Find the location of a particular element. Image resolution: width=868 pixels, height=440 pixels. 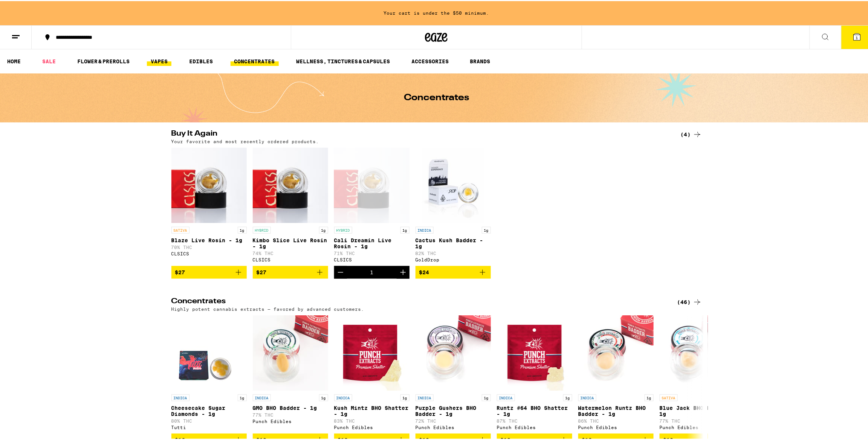

div: Tutti is located at coordinates (209, 426).